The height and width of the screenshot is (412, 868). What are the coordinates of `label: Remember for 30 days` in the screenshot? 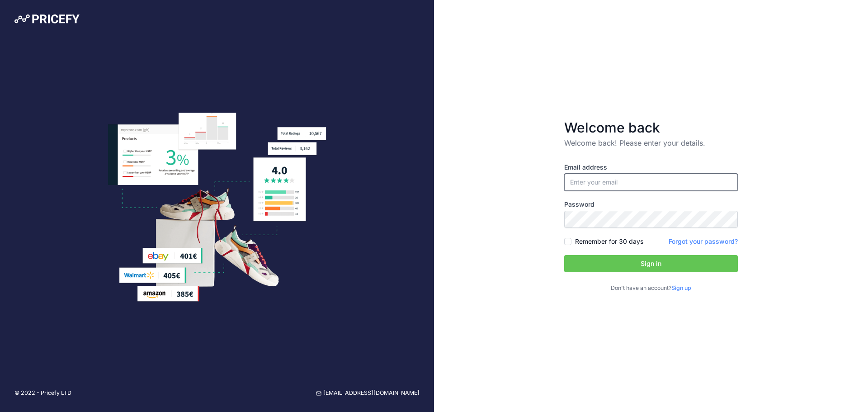 It's located at (609, 242).